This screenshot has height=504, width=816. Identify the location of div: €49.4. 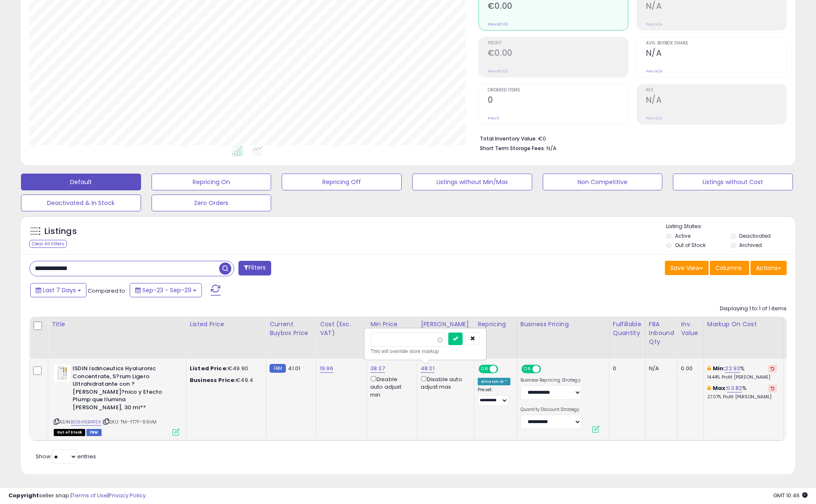
(224, 380).